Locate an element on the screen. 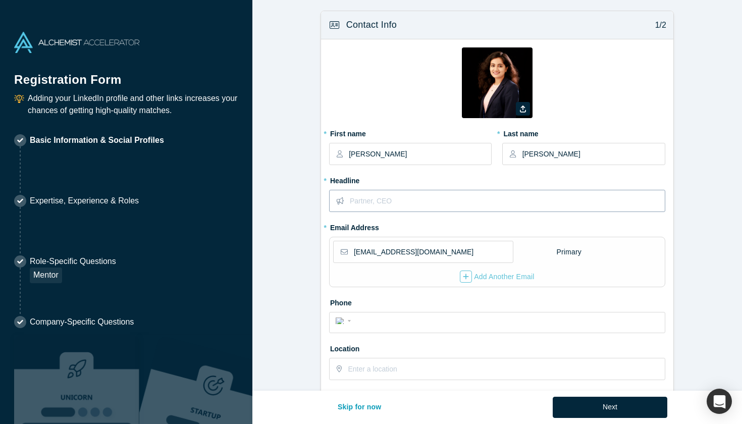  p: Expertise, Experience & Roles is located at coordinates (84, 201).